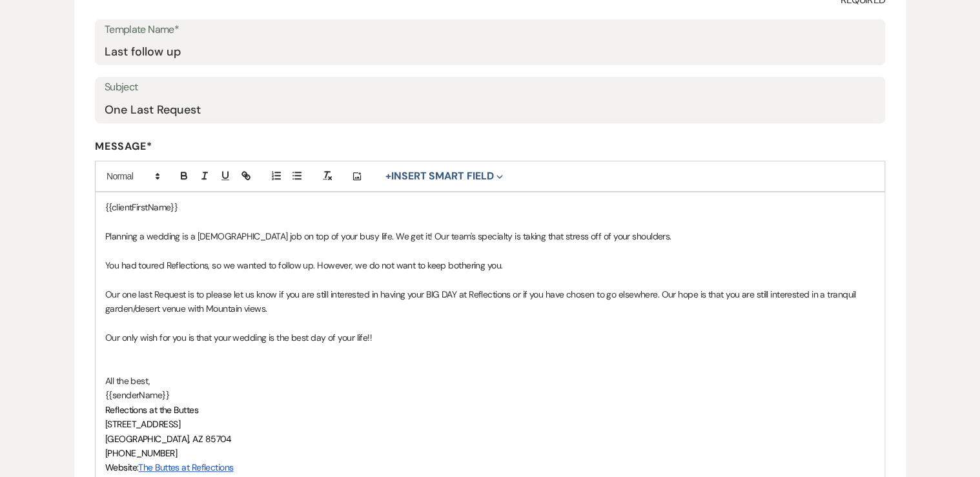 This screenshot has width=980, height=477. What do you see at coordinates (185, 468) in the screenshot?
I see `a: The Buttes at Reflections` at bounding box center [185, 468].